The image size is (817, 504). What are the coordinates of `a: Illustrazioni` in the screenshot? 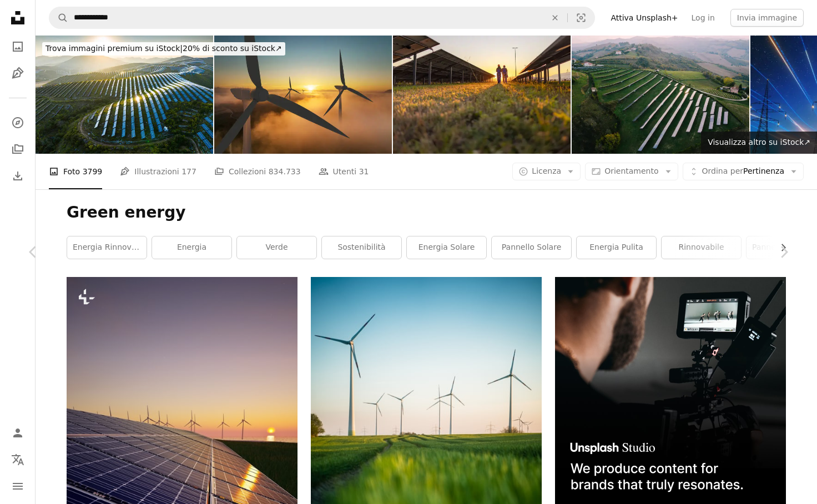 It's located at (18, 74).